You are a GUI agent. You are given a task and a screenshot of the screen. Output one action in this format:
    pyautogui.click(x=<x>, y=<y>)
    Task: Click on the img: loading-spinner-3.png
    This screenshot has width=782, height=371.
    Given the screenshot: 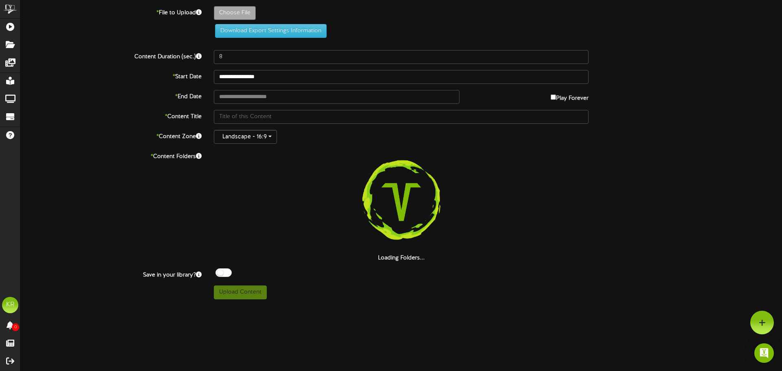 What is the action you would take?
    pyautogui.click(x=401, y=202)
    